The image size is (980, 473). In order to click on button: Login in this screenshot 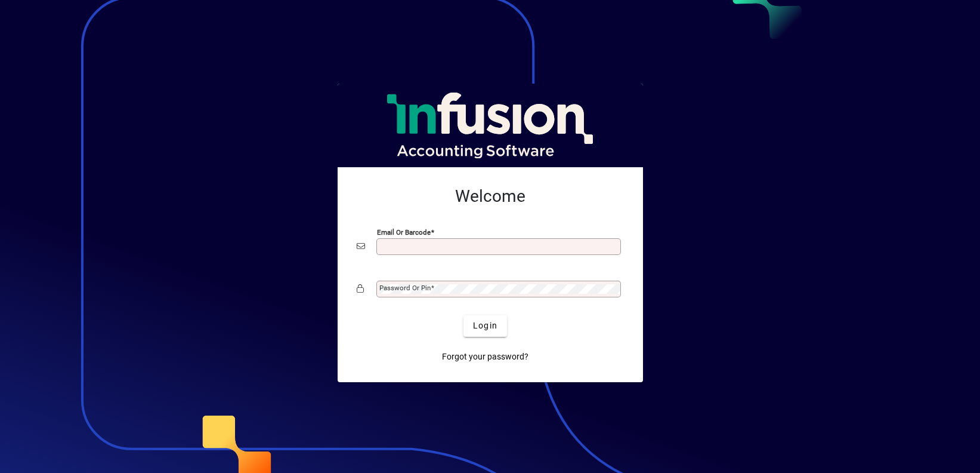, I will do `click(485, 326)`.